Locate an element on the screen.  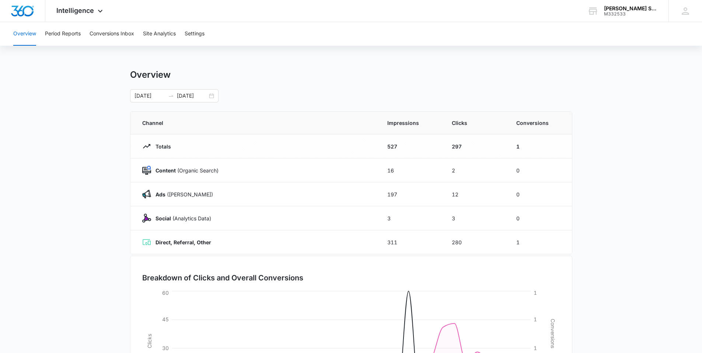
div: account name is located at coordinates (631, 8).